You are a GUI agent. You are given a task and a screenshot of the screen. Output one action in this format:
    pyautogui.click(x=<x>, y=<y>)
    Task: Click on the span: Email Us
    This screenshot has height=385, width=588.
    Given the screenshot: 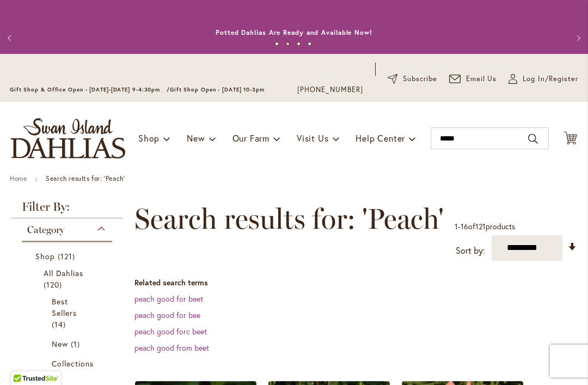 What is the action you would take?
    pyautogui.click(x=482, y=79)
    